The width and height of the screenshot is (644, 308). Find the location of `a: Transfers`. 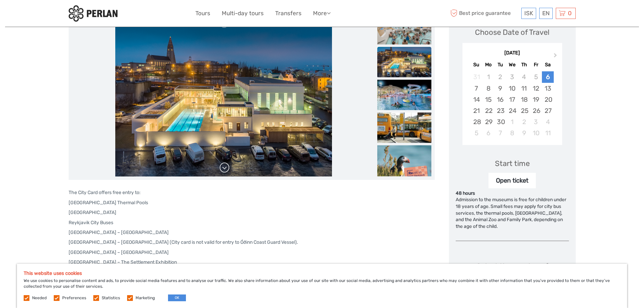

a: Transfers is located at coordinates (288, 13).